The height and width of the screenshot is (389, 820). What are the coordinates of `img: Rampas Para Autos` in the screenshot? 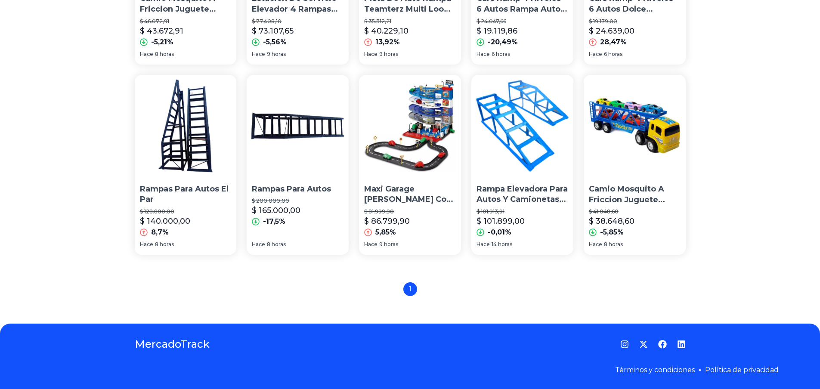 It's located at (297, 126).